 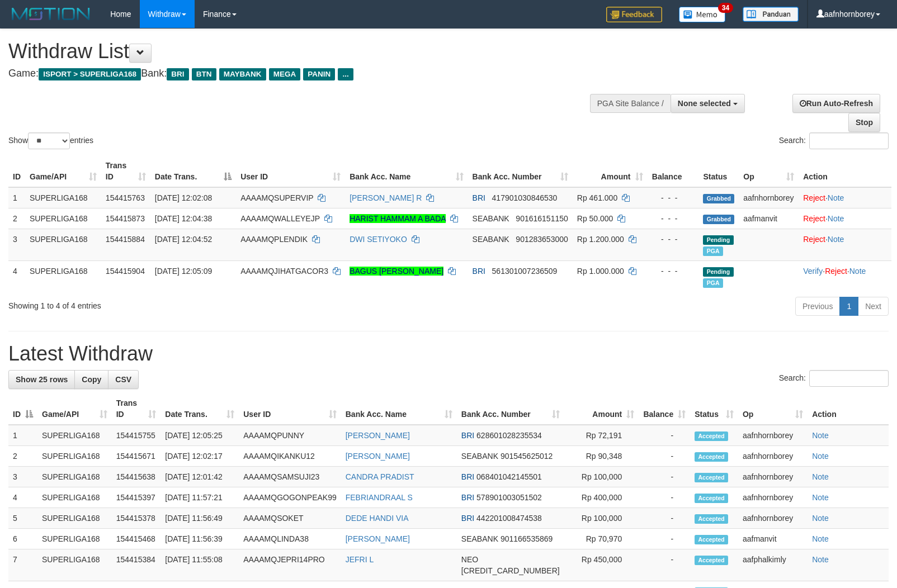 I want to click on a: JEFRI L, so click(x=360, y=559).